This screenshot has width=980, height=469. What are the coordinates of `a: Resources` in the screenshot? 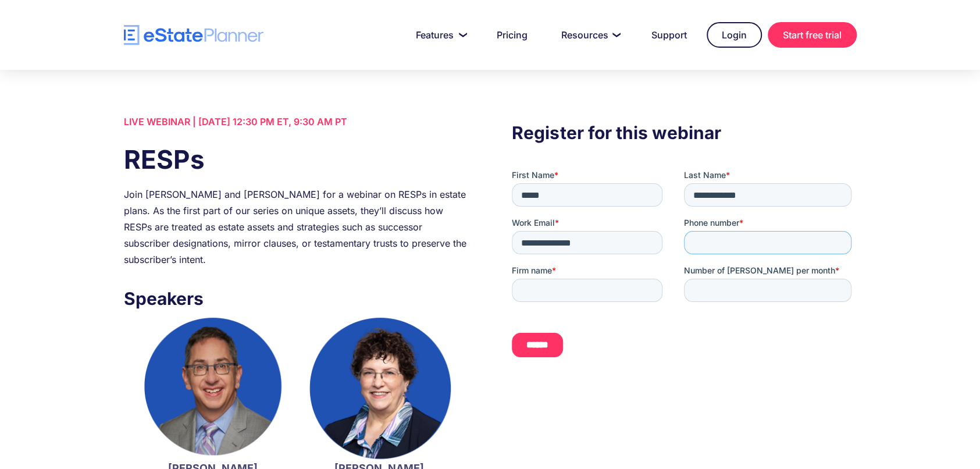 It's located at (589, 35).